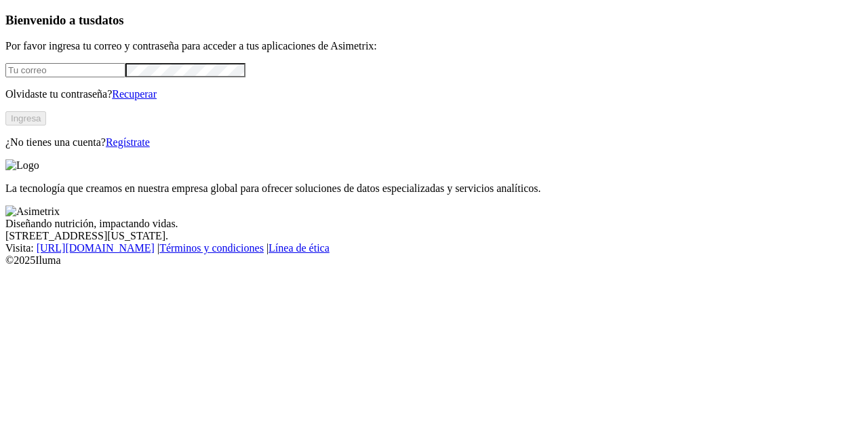  Describe the element at coordinates (33, 212) in the screenshot. I see `img: Asimetrix` at that location.